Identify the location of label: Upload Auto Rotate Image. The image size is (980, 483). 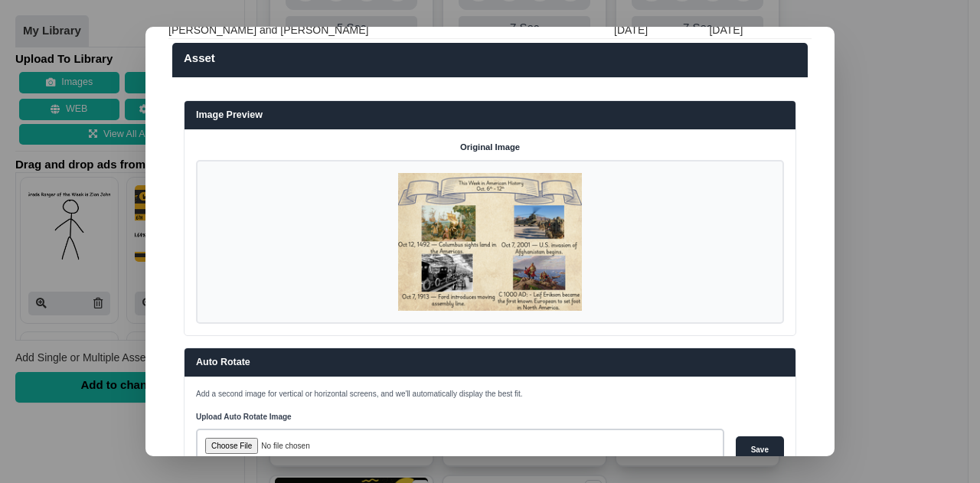
(460, 417).